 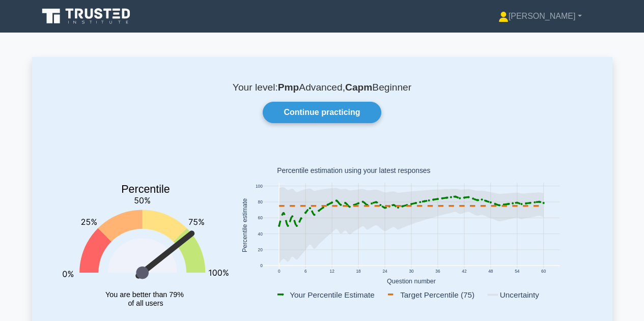 What do you see at coordinates (322, 88) in the screenshot?
I see `p: Your level: Advanced, Beginner` at bounding box center [322, 88].